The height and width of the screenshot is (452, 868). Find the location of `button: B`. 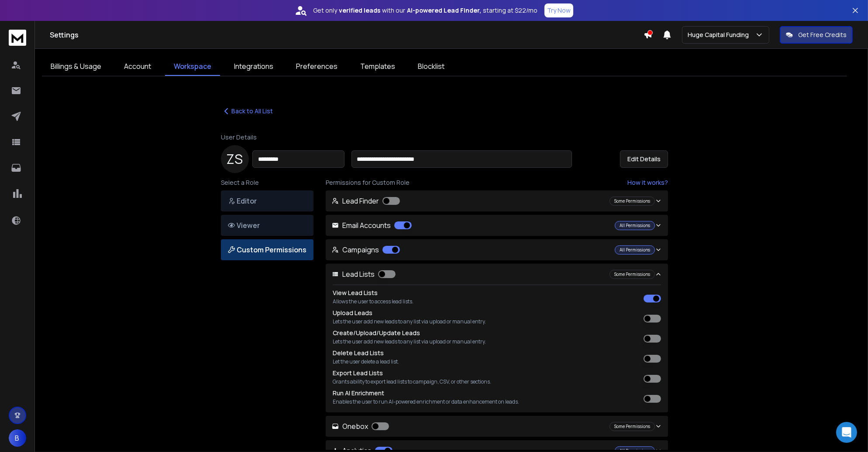

button: B is located at coordinates (18, 438).